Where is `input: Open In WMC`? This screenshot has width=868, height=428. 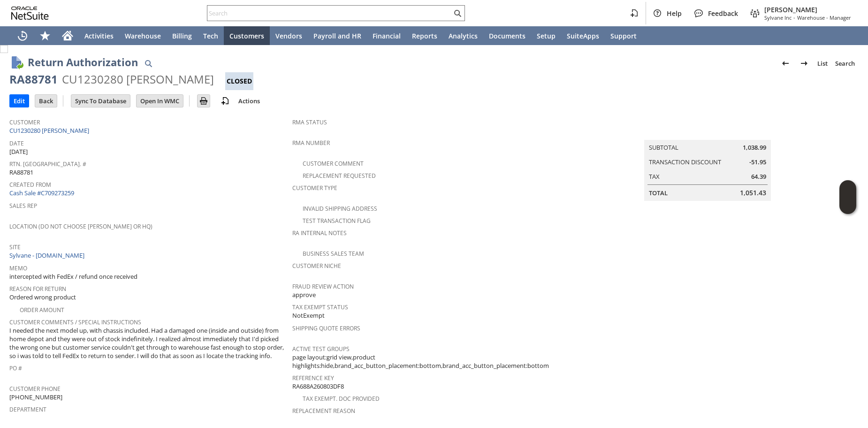 input: Open In WMC is located at coordinates (159, 101).